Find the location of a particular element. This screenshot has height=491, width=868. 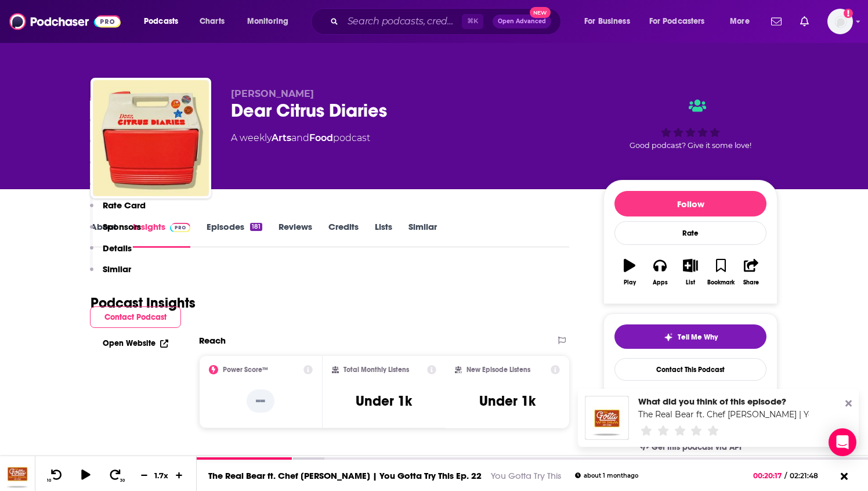

a: Episodes181 is located at coordinates (234, 234).